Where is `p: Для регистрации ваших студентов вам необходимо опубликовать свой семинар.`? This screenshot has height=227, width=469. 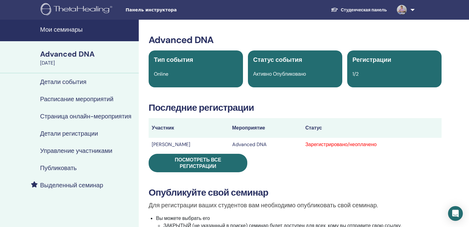 p: Для регистрации ваших студентов вам необходимо опубликовать свой семинар. is located at coordinates (295, 206).